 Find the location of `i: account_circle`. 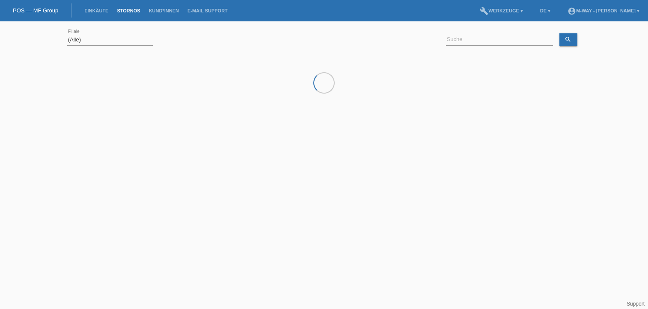

i: account_circle is located at coordinates (572, 11).